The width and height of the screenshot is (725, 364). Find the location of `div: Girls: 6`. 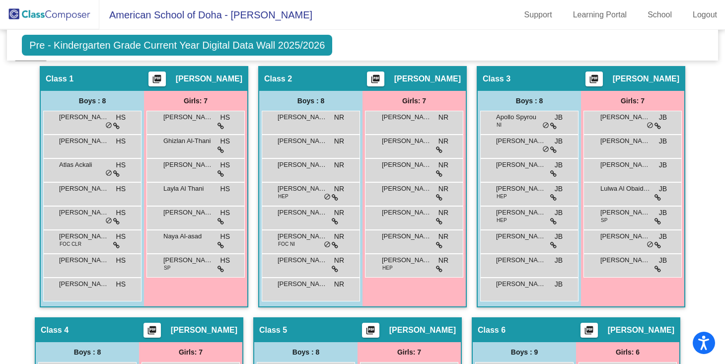

div: Girls: 6 is located at coordinates (628, 352).